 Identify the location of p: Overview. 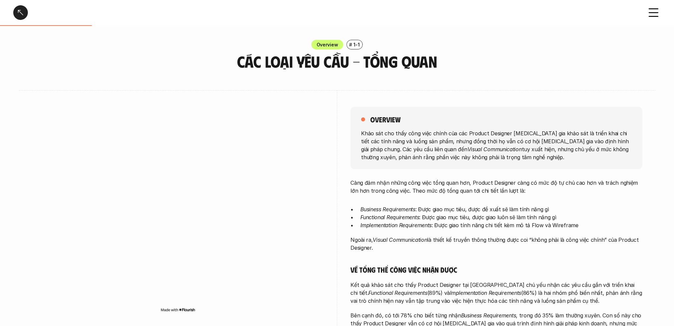
(327, 44).